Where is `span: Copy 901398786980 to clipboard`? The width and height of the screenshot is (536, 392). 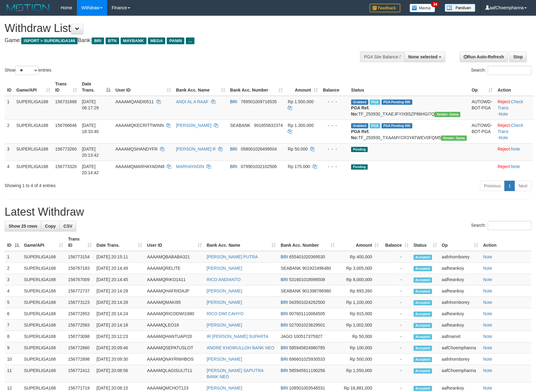 span: Copy 901398786980 to clipboard is located at coordinates (316, 291).